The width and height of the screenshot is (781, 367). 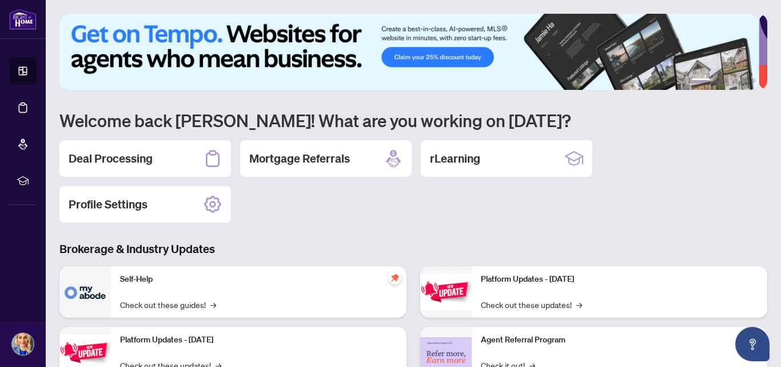 What do you see at coordinates (23, 19) in the screenshot?
I see `img: logo` at bounding box center [23, 19].